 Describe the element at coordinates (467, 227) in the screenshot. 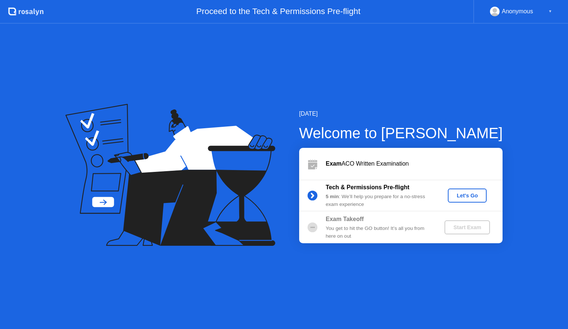

I see `button: Start Exam` at that location.